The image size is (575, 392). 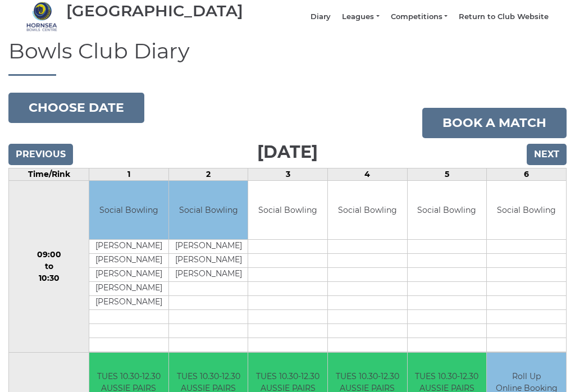 I want to click on button: Choose date, so click(x=76, y=108).